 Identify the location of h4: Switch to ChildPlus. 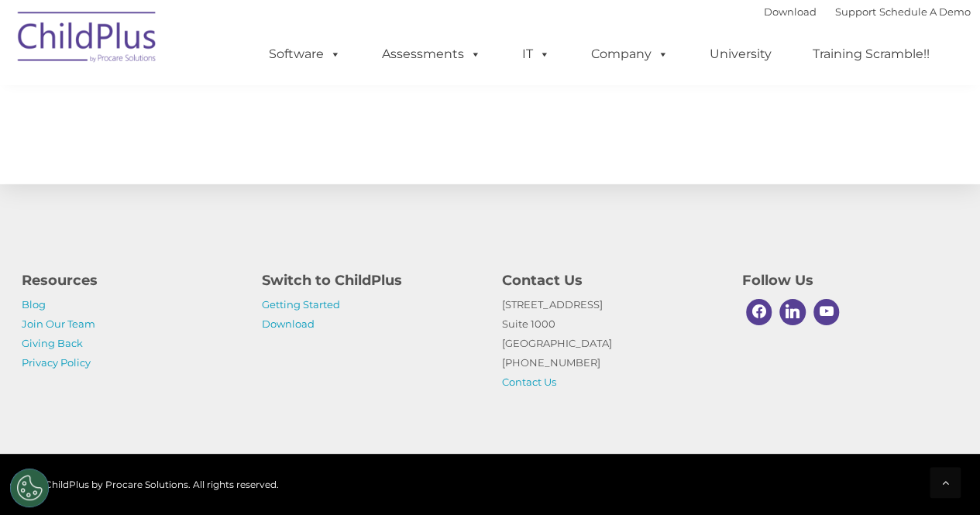
(370, 280).